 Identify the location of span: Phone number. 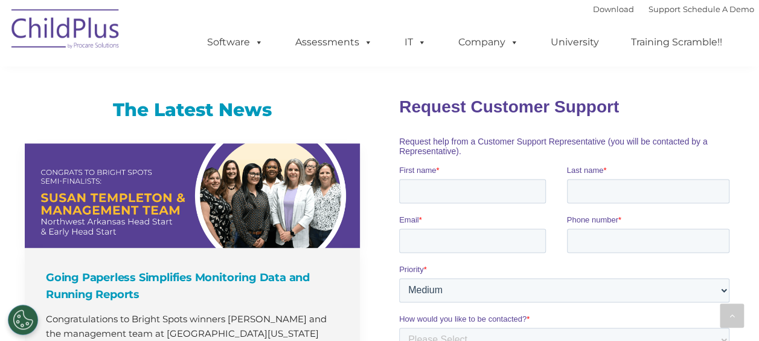
(193, 134).